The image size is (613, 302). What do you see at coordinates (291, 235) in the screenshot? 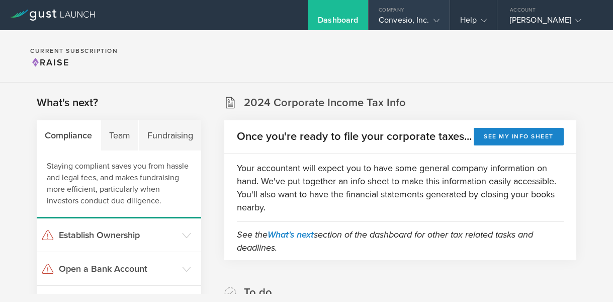
I see `a: What's next` at bounding box center [291, 235].